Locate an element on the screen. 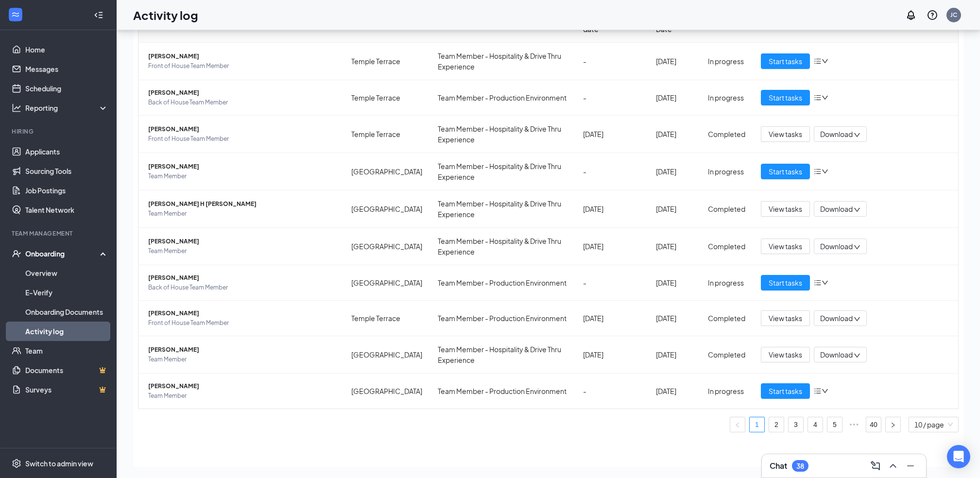 The image size is (980, 478). svg: Notifications is located at coordinates (911, 15).